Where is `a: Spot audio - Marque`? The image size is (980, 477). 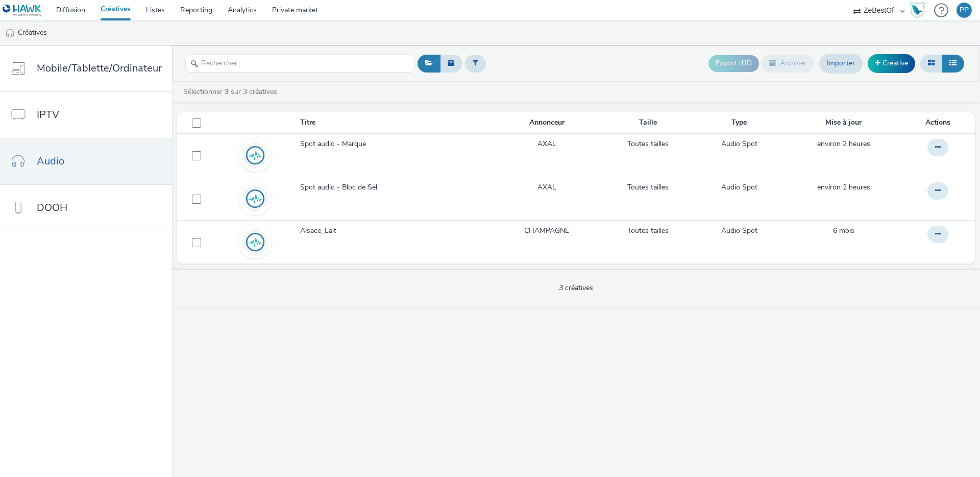
a: Spot audio - Marque is located at coordinates (397, 146).